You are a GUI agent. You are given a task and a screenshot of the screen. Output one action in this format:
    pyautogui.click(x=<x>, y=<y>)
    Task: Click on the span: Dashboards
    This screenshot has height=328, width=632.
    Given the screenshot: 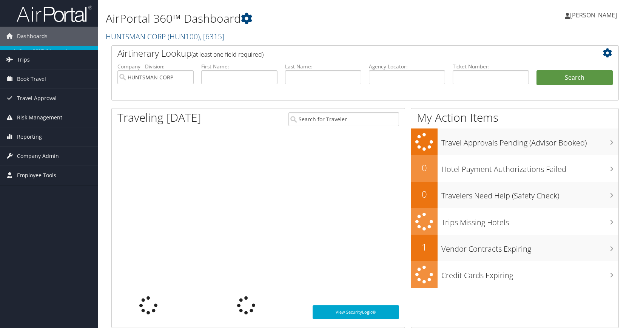 What is the action you would take?
    pyautogui.click(x=32, y=36)
    